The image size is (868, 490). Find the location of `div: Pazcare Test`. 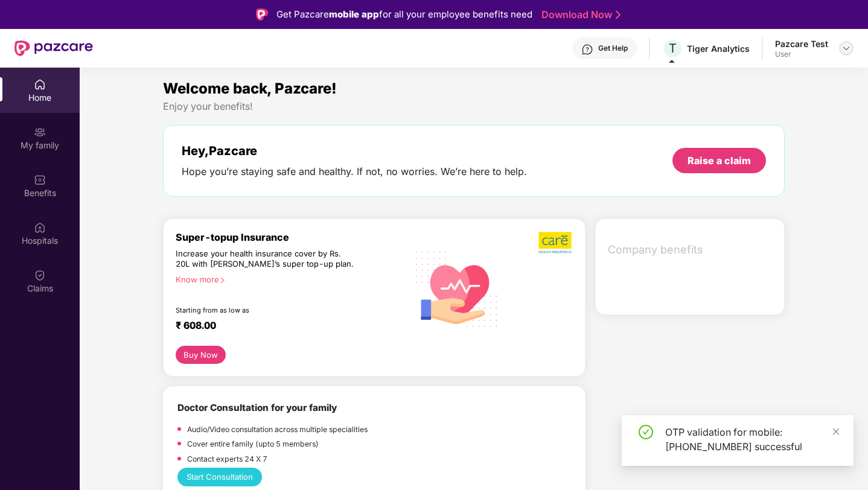

div: Pazcare Test is located at coordinates (802, 44).